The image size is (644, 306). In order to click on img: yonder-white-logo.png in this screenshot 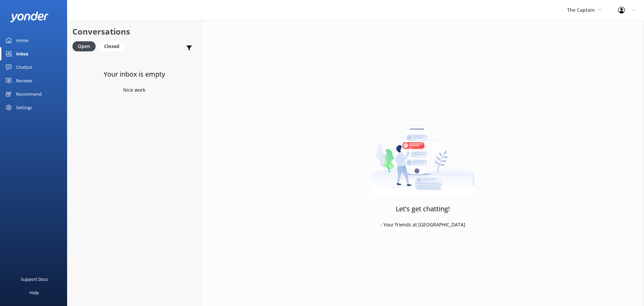, I will do `click(29, 17)`.